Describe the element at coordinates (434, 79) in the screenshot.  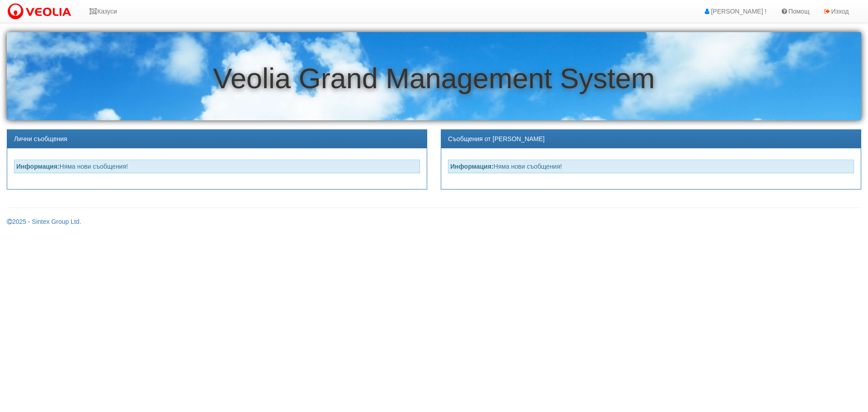
I see `h1: Veolia Grand Management System` at that location.